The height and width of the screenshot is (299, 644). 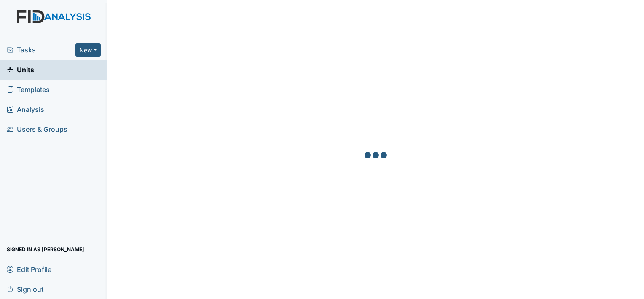 What do you see at coordinates (25, 109) in the screenshot?
I see `span: Analysis` at bounding box center [25, 109].